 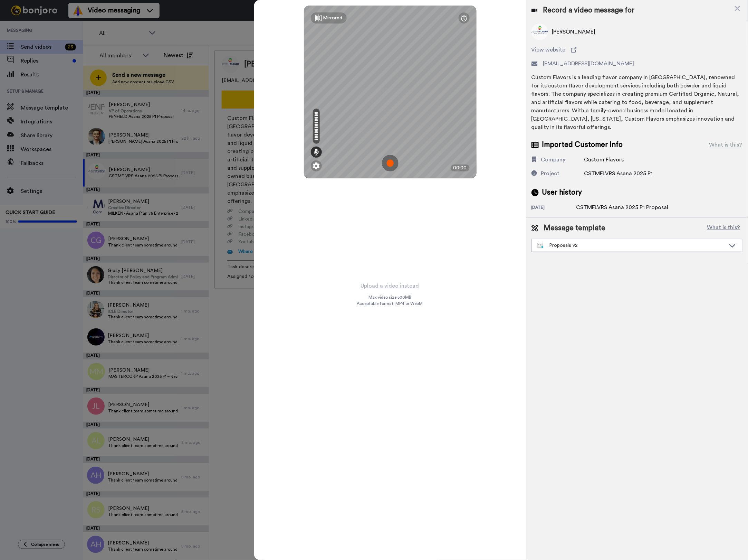 What do you see at coordinates (724, 228) in the screenshot?
I see `button: What is this?` at bounding box center [724, 228].